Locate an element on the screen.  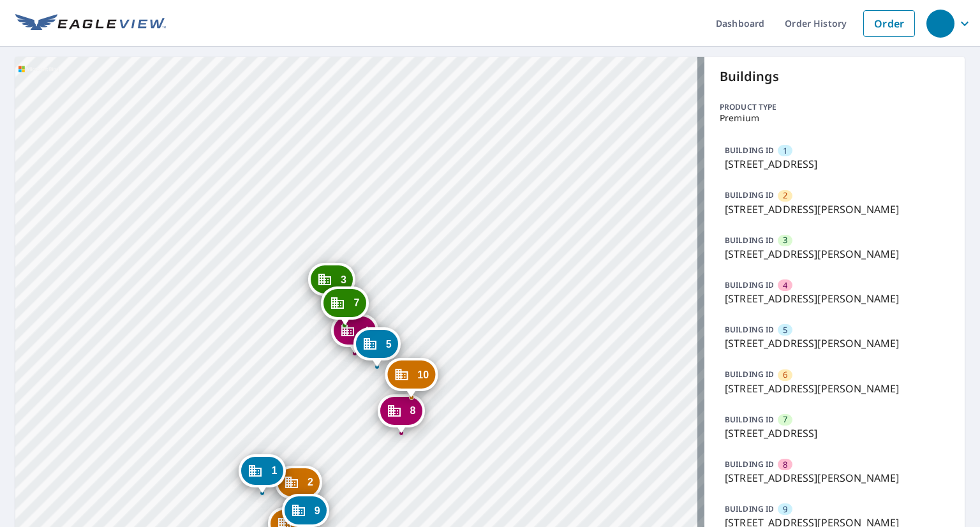
div: Dropped pin, building 10, Commercial property, 710 Underwood Ave Pensacola, FL 32504 is located at coordinates (411, 377).